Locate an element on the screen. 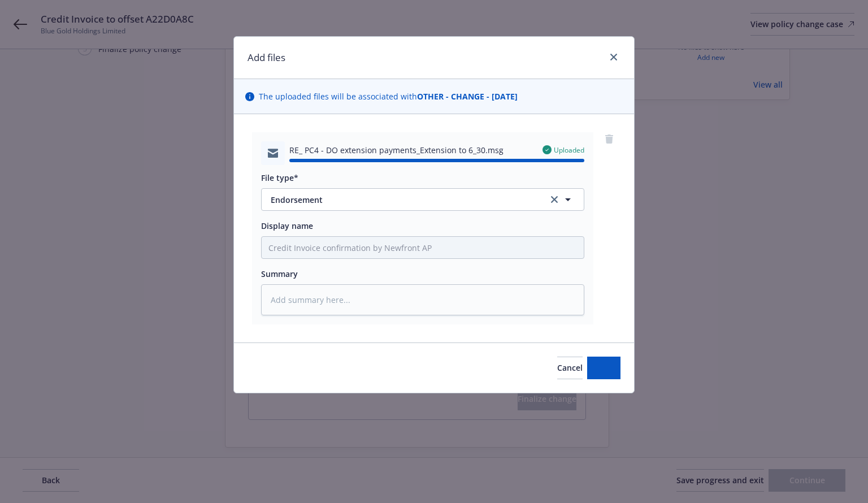 The height and width of the screenshot is (503, 868). span: RE_ PC4 - DO extension payments_Extension to 6_30.msg is located at coordinates (396, 150).